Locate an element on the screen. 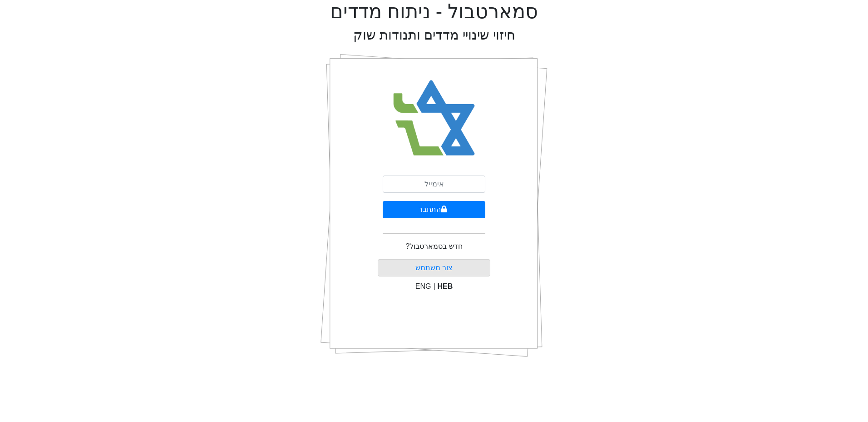 This screenshot has width=868, height=422. span: HEB is located at coordinates (445, 285).